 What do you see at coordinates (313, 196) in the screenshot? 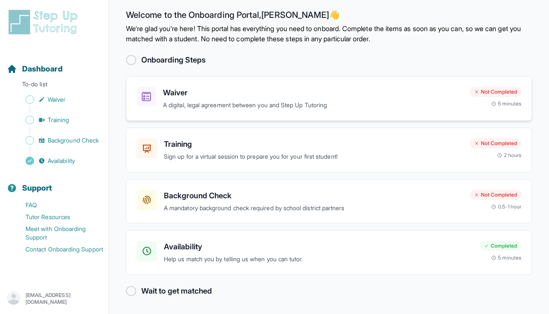
I see `h3: Background Check` at bounding box center [313, 196].